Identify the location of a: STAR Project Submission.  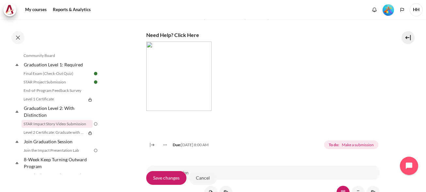
(57, 82).